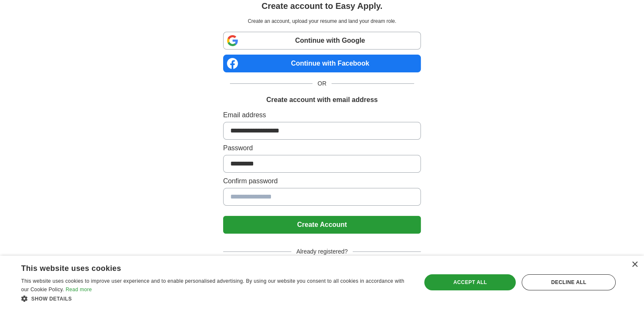  What do you see at coordinates (322, 252) in the screenshot?
I see `span: Already registered?` at bounding box center [322, 252].